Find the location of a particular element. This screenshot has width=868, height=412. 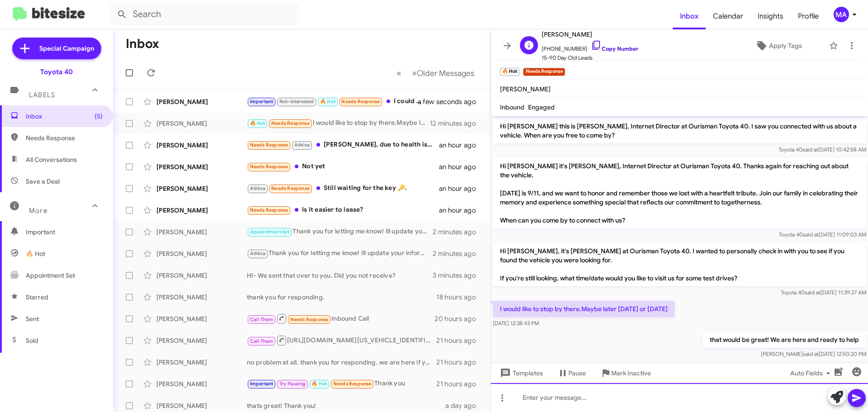

button: Templates is located at coordinates (520, 373).